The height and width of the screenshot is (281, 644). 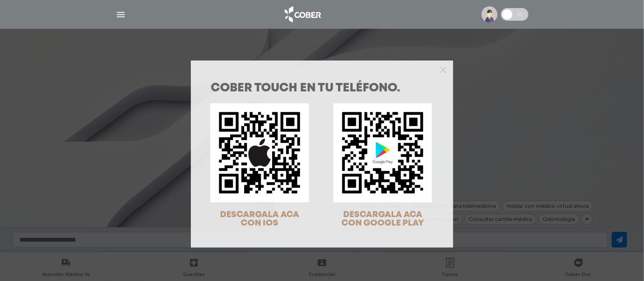 I want to click on span: DESCARGALA ACA CON IOS, so click(x=259, y=219).